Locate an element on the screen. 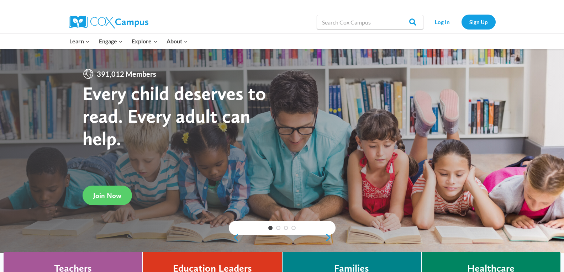 Image resolution: width=564 pixels, height=272 pixels. a: 4 is located at coordinates (293, 228).